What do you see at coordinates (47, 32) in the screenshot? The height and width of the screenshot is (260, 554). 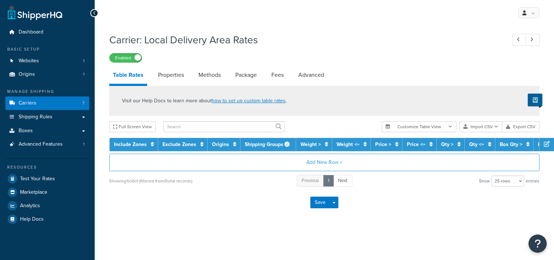 I see `a: Dashboard` at bounding box center [47, 32].